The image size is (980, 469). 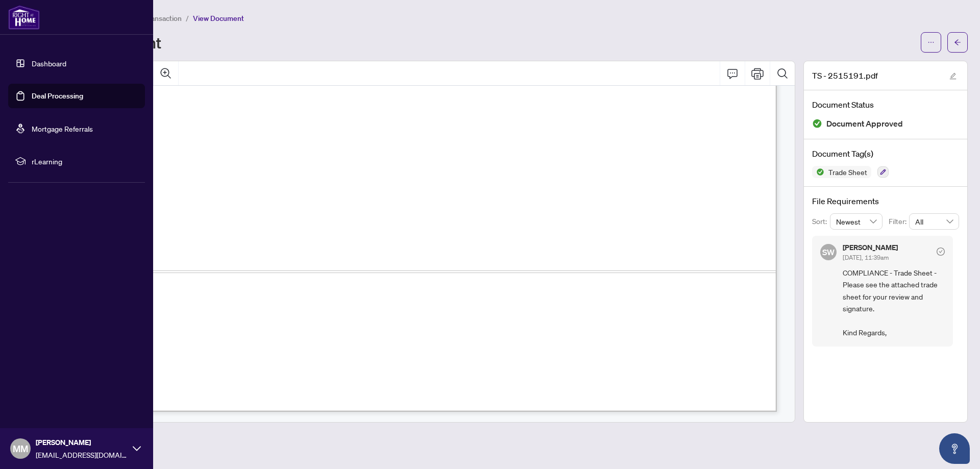 I want to click on span: rLearning, so click(x=85, y=161).